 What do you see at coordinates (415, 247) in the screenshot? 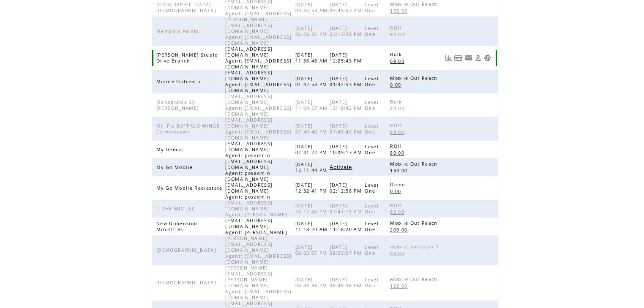
I see `span: mobile outreach 1` at bounding box center [415, 247].